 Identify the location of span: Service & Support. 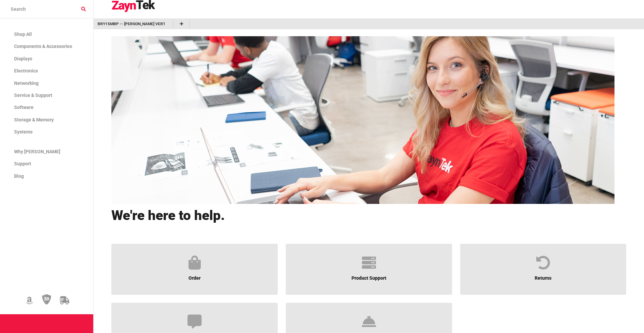
(33, 95).